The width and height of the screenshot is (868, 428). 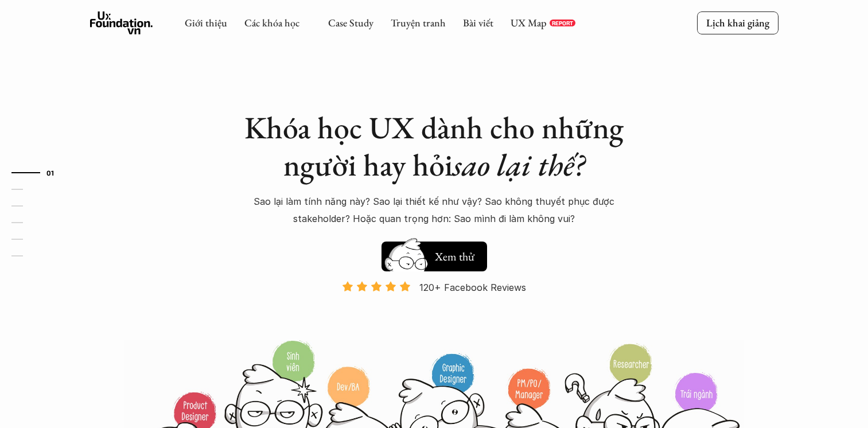 I want to click on a: 01, so click(x=39, y=173).